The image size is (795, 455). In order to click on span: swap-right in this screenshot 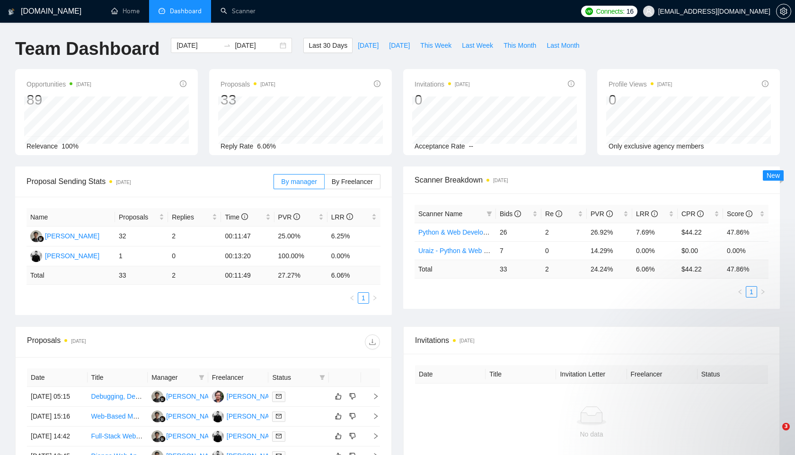, I will do `click(227, 45)`.